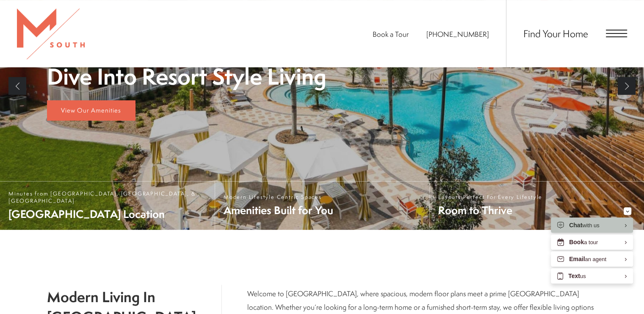  I want to click on span: Room to Thrive, so click(490, 210).